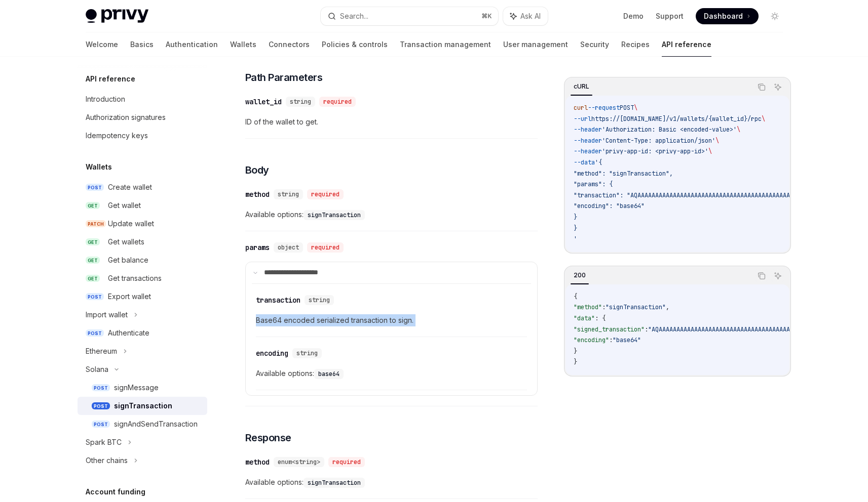 The image size is (868, 502). Describe the element at coordinates (687, 44) in the screenshot. I see `a: API reference` at that location.